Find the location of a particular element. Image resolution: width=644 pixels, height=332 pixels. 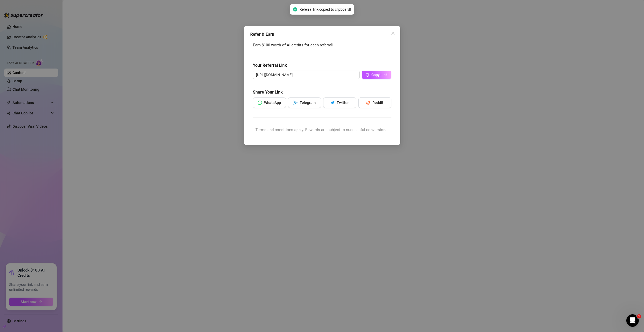

button: messageWhatsApp is located at coordinates (270, 103).